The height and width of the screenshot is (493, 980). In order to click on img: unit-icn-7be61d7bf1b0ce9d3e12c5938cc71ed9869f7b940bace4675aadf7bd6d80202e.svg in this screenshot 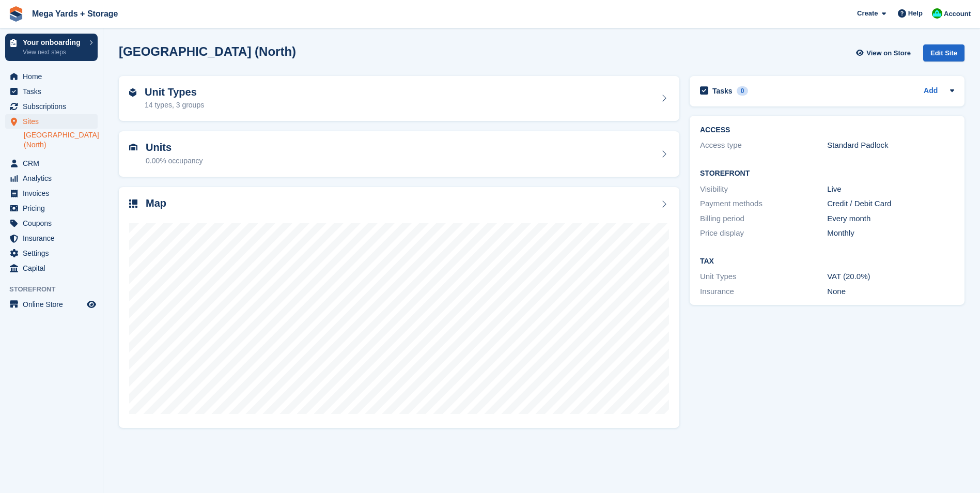, I will do `click(134, 147)`.